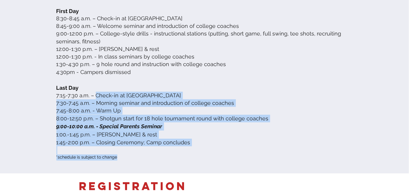 This screenshot has width=409, height=191. I want to click on span: 1:30-4:30 p.m. – 9 hole round and instruction with college coaches, so click(141, 64).